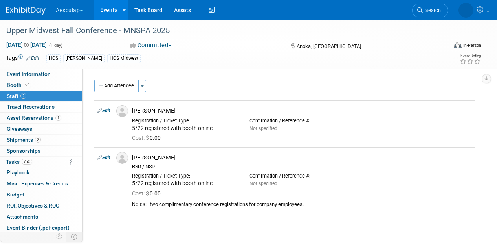 The width and height of the screenshot is (497, 252). I want to click on span: Event Binder (.pdf export), so click(38, 227).